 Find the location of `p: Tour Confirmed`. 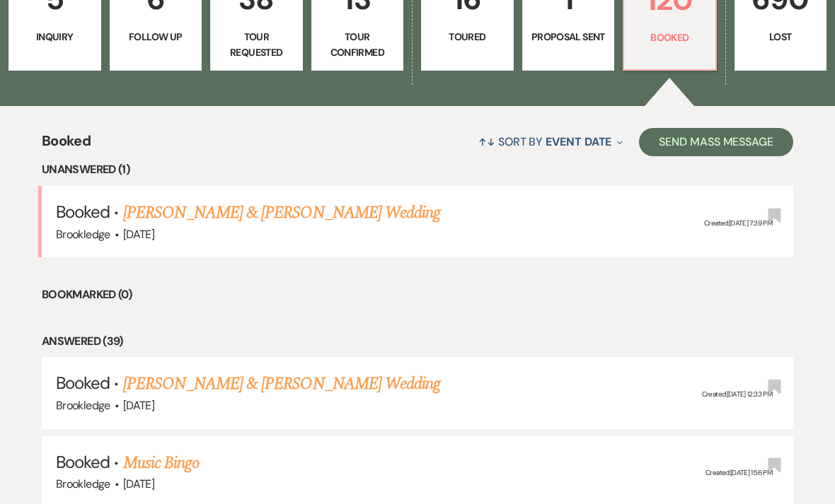

p: Tour Confirmed is located at coordinates (358, 44).